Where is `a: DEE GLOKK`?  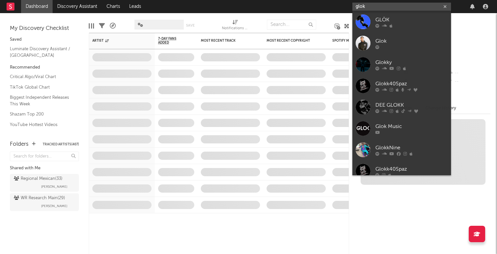 a: DEE GLOKK is located at coordinates (401, 107).